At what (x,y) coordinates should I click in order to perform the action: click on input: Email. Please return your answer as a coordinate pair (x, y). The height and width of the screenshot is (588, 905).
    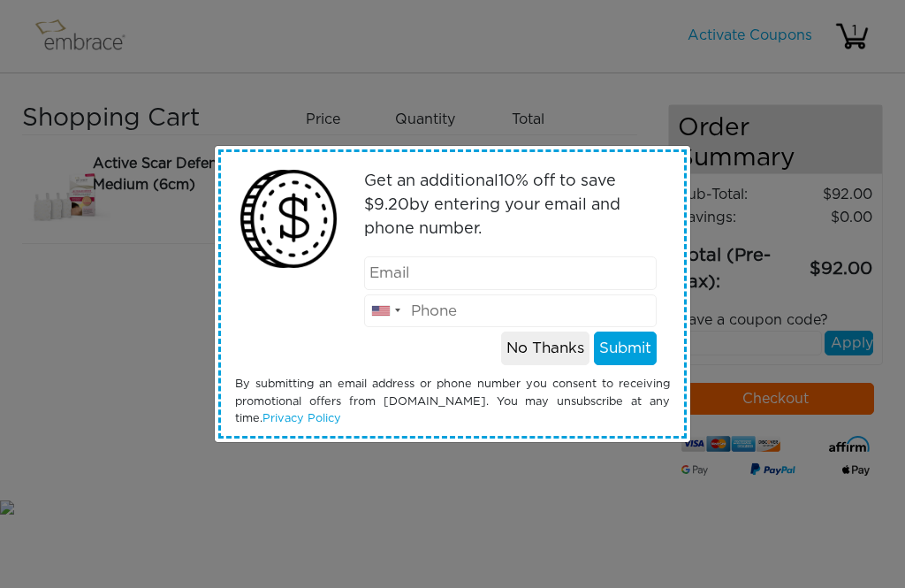
    Looking at the image, I should click on (511, 274).